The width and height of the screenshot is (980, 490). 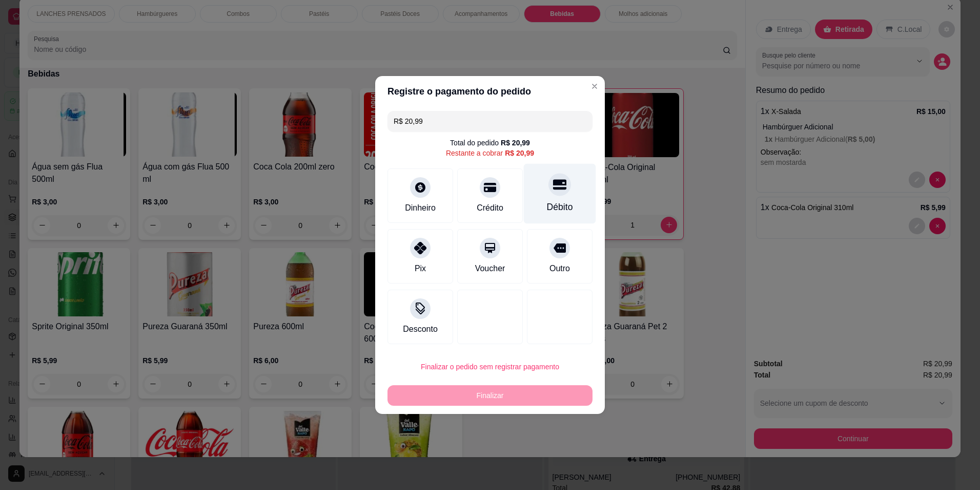 What do you see at coordinates (490, 92) in the screenshot?
I see `header: Registre o pagamento do pedido` at bounding box center [490, 92].